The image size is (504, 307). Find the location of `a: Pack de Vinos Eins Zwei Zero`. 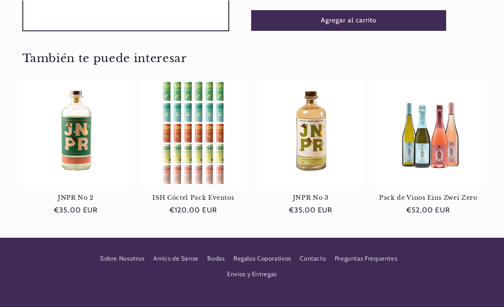

a: Pack de Vinos Eins Zwei Zero is located at coordinates (428, 198).